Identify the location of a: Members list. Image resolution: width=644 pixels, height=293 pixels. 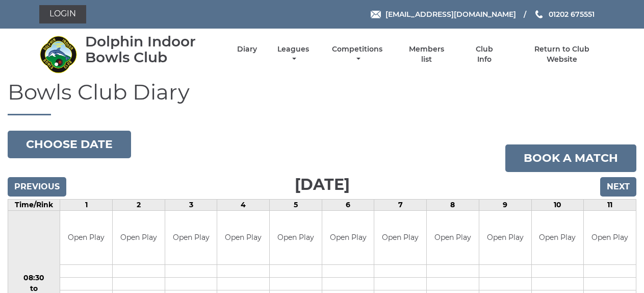
(426, 54).